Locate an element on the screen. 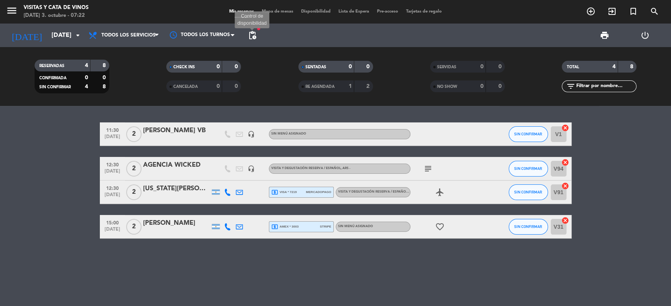  span: print is located at coordinates (604, 35).